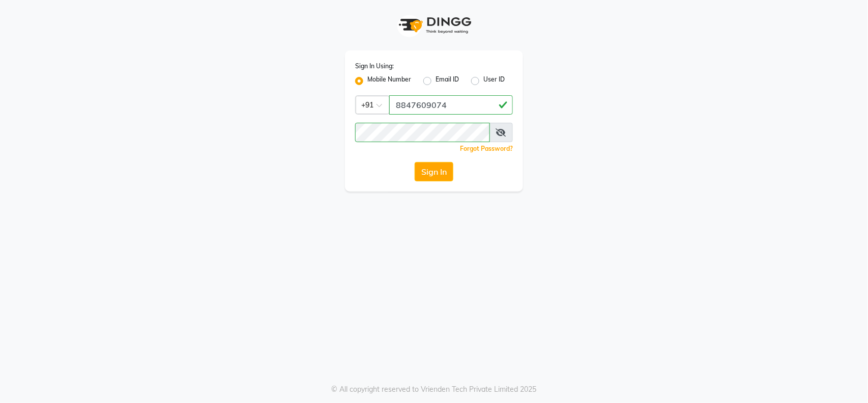 This screenshot has width=868, height=403. Describe the element at coordinates (375, 66) in the screenshot. I see `label: Sign In Using:` at that location.